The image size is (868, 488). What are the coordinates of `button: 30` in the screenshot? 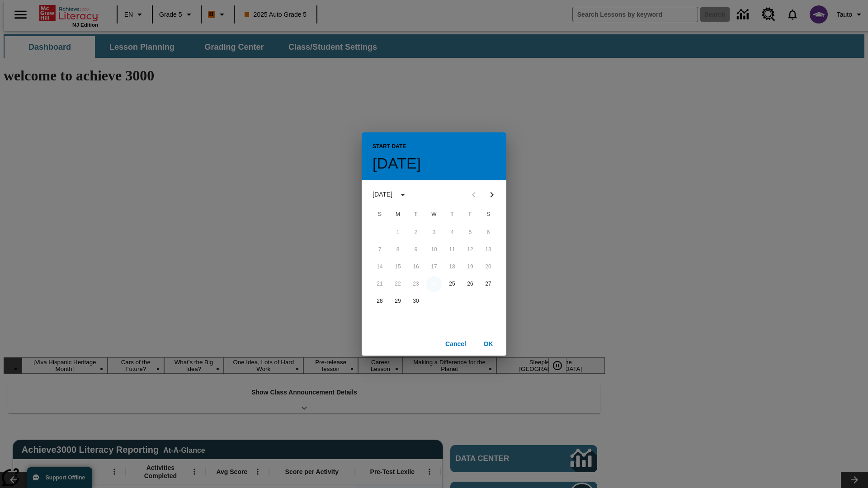 It's located at (416, 301).